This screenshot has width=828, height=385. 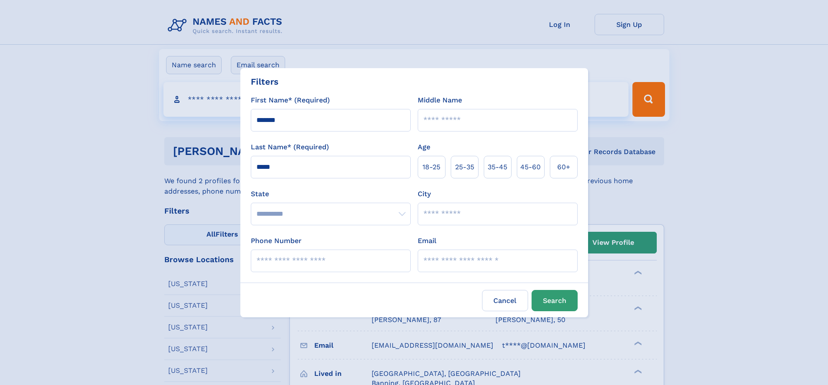 What do you see at coordinates (427, 241) in the screenshot?
I see `label: Email` at bounding box center [427, 241].